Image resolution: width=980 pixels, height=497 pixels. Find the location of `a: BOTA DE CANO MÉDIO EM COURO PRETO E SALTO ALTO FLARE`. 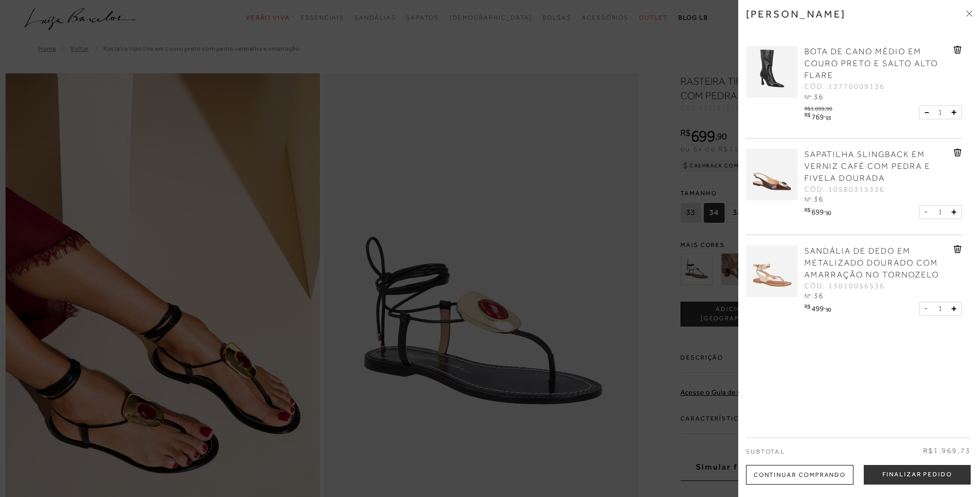

a: BOTA DE CANO MÉDIO EM COURO PRETO E SALTO ALTO FLARE is located at coordinates (878, 64).